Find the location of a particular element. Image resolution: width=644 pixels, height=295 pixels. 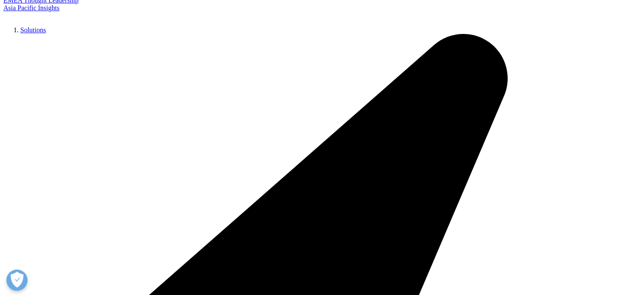

a: Solutions is located at coordinates (33, 29).